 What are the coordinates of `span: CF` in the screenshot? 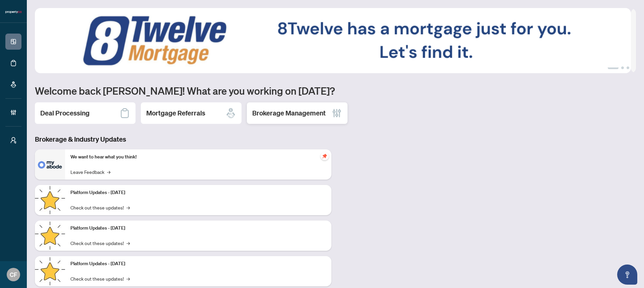 It's located at (14, 274).